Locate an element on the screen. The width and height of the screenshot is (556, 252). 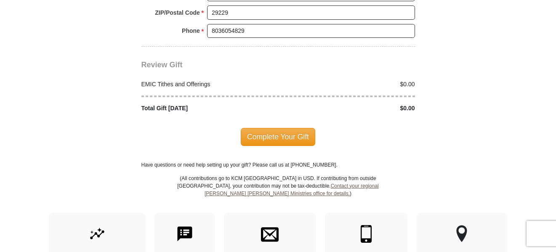
span: Review Gift is located at coordinates (162, 65).